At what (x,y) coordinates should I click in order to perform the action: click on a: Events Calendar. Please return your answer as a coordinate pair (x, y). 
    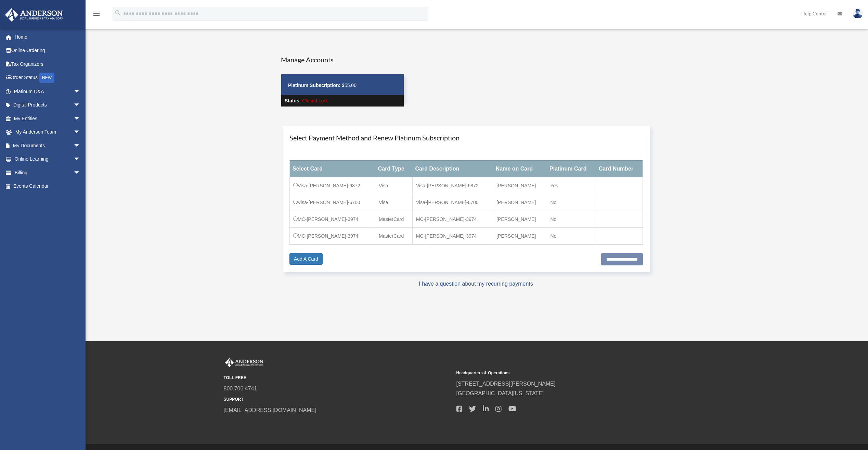
    Looking at the image, I should click on (48, 186).